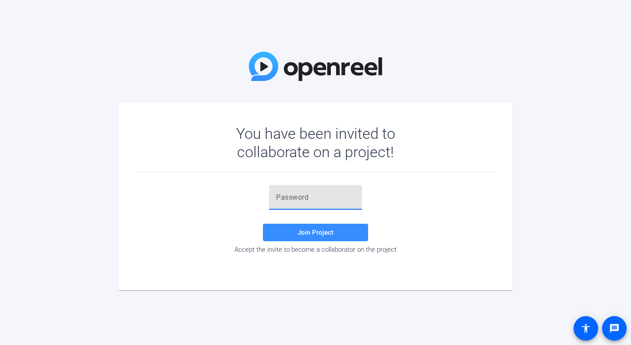  What do you see at coordinates (586, 329) in the screenshot?
I see `mat-icon: accessibility` at bounding box center [586, 329].